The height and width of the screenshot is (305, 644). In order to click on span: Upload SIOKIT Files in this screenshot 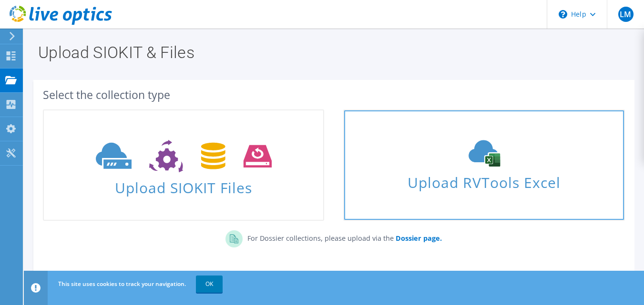, I will do `click(183, 184)`.